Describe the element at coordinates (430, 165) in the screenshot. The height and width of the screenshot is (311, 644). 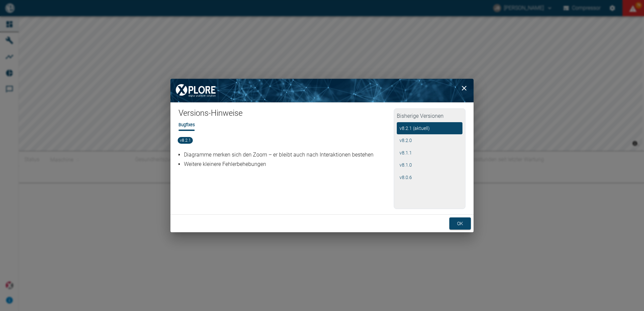
I see `button: v8.1.0` at that location.